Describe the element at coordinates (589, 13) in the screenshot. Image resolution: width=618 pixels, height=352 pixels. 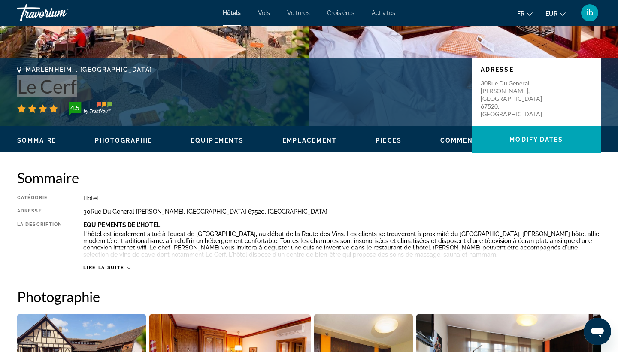
I see `span: ib` at that location.